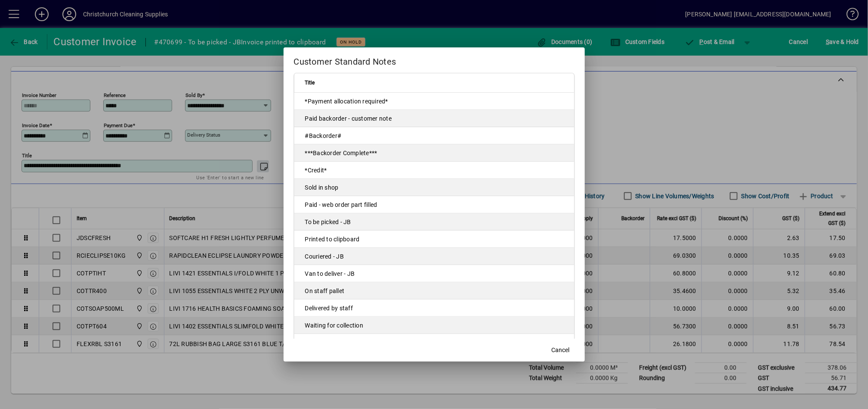 This screenshot has width=868, height=409. I want to click on td: To be picked - JB, so click(434, 222).